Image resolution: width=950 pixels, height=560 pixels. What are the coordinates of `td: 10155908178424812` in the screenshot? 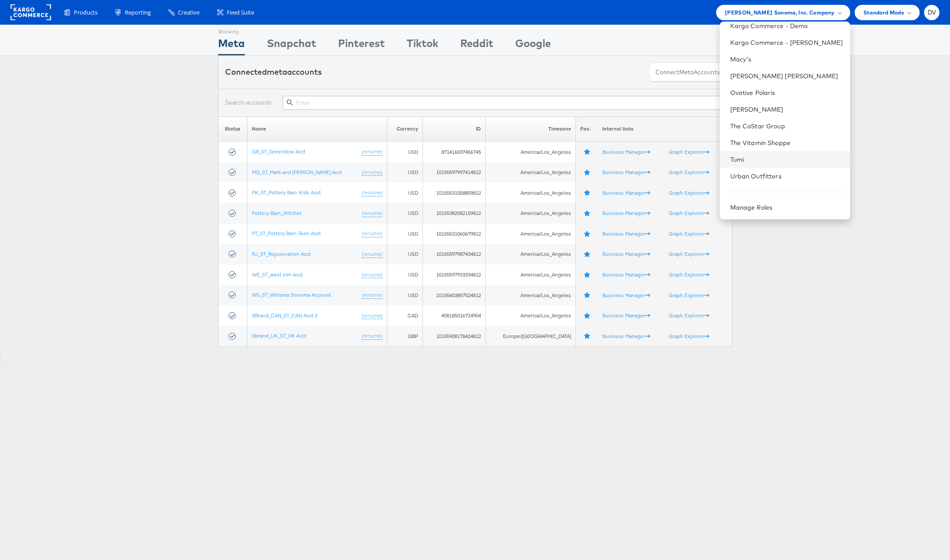 It's located at (455, 336).